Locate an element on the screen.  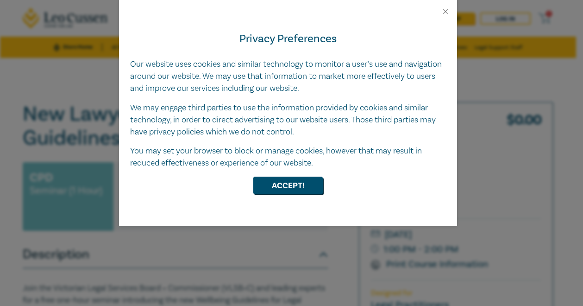
p: Our website uses cookies and similar technology to monitor a user’s use and navigation around our... is located at coordinates (288, 76).